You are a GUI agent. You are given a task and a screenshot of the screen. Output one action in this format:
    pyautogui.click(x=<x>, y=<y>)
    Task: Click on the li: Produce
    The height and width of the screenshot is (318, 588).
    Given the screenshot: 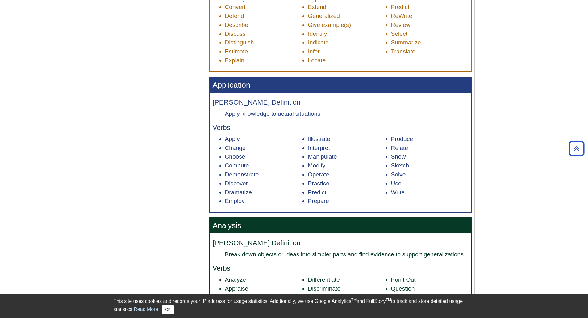 What is the action you would take?
    pyautogui.click(x=430, y=139)
    